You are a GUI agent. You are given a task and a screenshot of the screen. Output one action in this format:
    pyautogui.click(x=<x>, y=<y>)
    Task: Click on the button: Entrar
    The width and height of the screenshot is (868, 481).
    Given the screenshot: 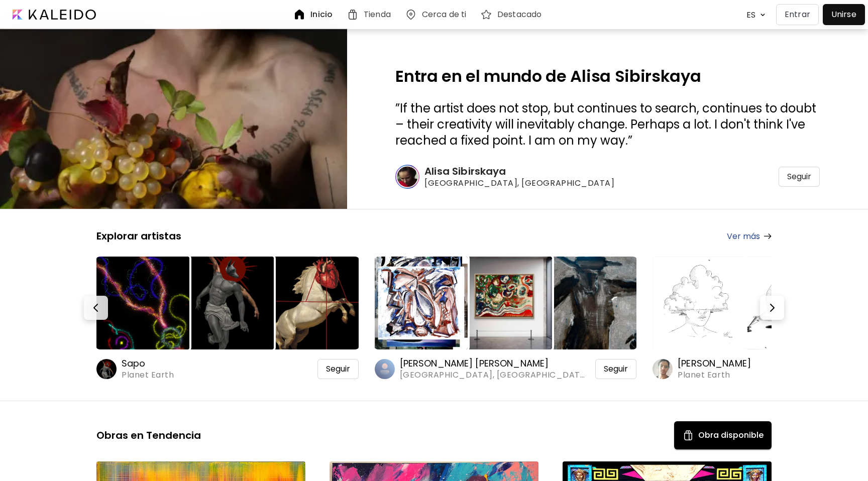 What is the action you would take?
    pyautogui.click(x=797, y=14)
    